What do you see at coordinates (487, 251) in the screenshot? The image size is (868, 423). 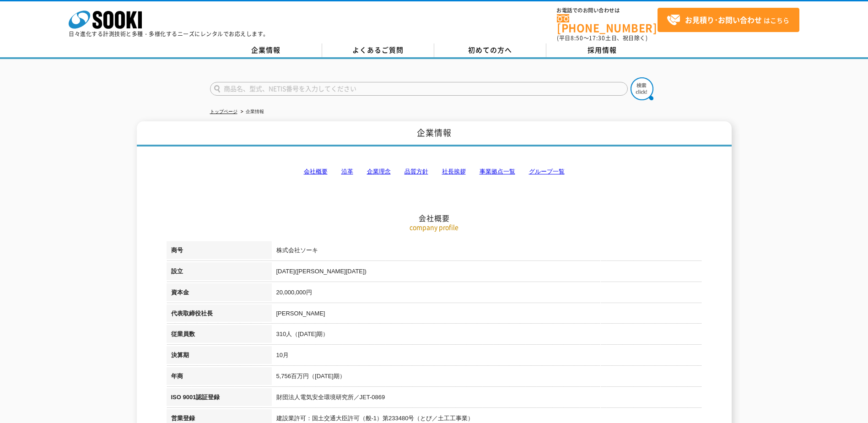 I see `td: 株式会社ソーキ` at bounding box center [487, 251].